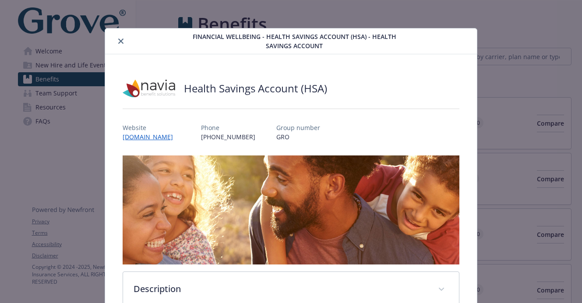 Image resolution: width=582 pixels, height=303 pixels. Describe the element at coordinates (295, 41) in the screenshot. I see `span: Financial Wellbeing - Health Savings Account (HSA) - Health Savings Account` at that location.